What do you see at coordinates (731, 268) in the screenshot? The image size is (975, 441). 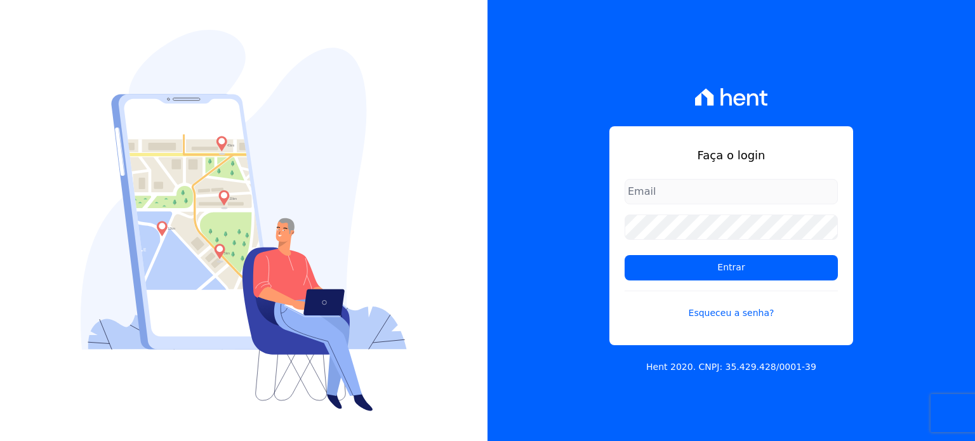 I see `input: Entrar` at bounding box center [731, 268].